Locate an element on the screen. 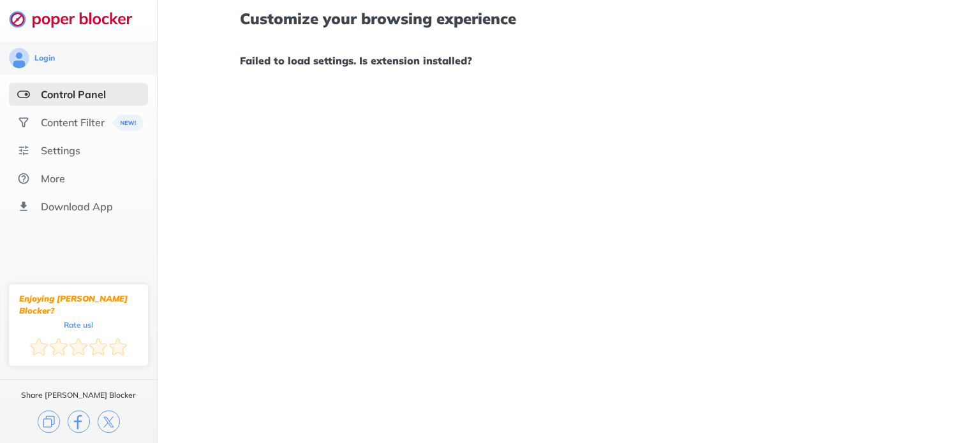  h1: Customize your browsing experience is located at coordinates (568, 18).